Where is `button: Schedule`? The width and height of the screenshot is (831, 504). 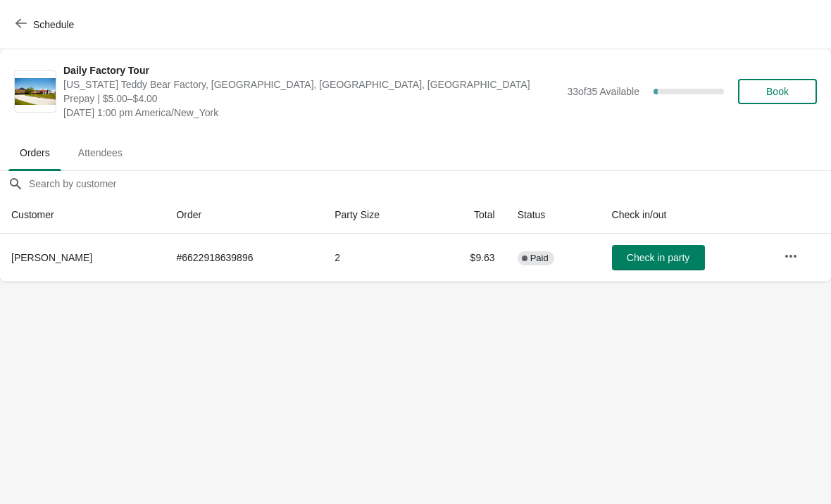
button: Schedule is located at coordinates (46, 24).